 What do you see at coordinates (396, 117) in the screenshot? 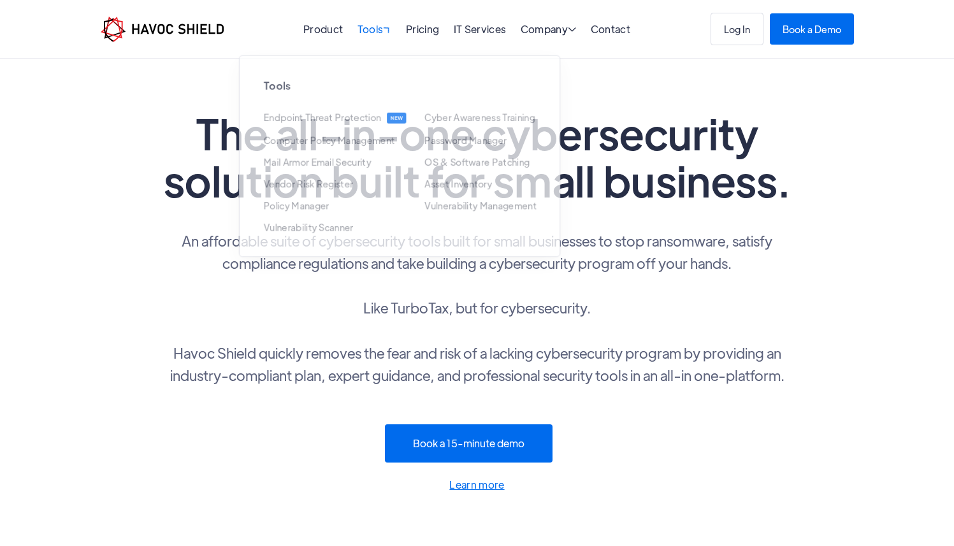
I see `div: NEW` at bounding box center [396, 117].